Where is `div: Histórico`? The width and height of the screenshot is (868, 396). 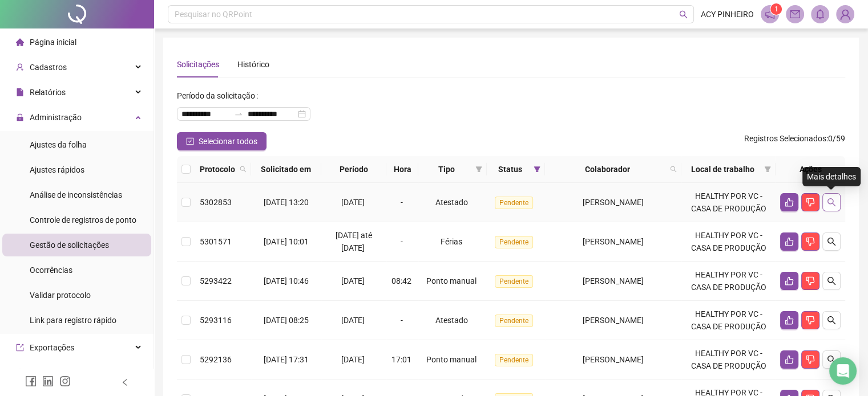
div: Histórico is located at coordinates (253, 64).